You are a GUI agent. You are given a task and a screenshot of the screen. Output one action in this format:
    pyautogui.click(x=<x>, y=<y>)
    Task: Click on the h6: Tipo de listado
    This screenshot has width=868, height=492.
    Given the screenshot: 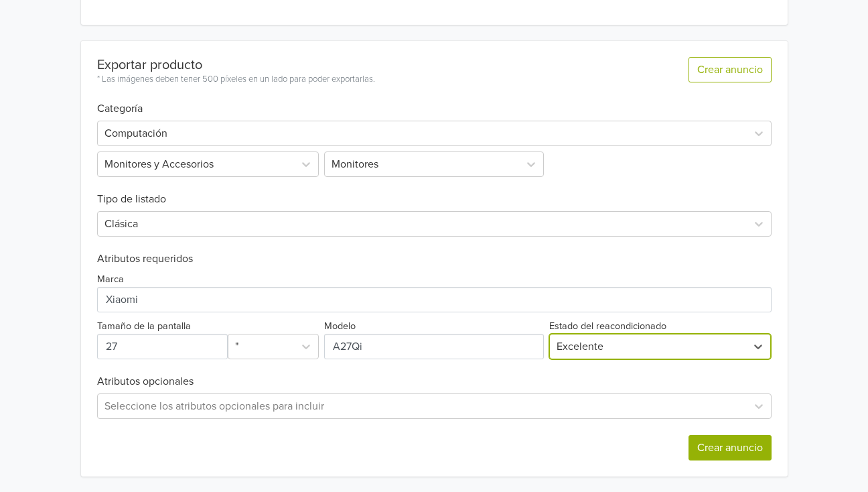 What is the action you would take?
    pyautogui.click(x=434, y=191)
    